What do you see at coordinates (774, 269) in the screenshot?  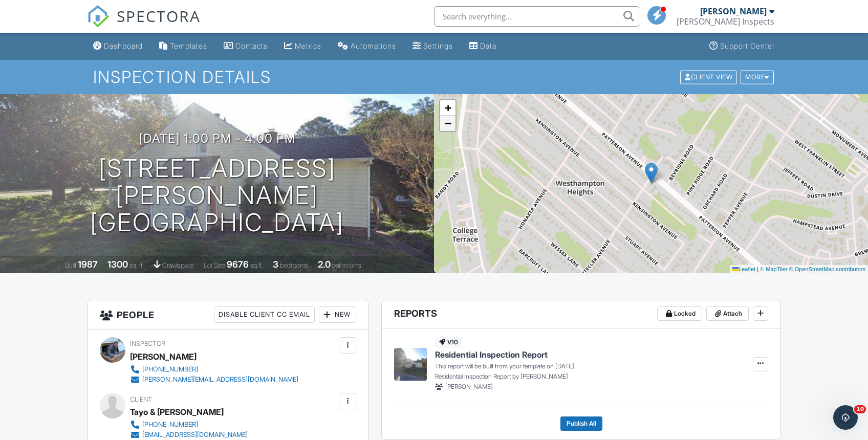 I see `a: © MapTiler` at bounding box center [774, 269].